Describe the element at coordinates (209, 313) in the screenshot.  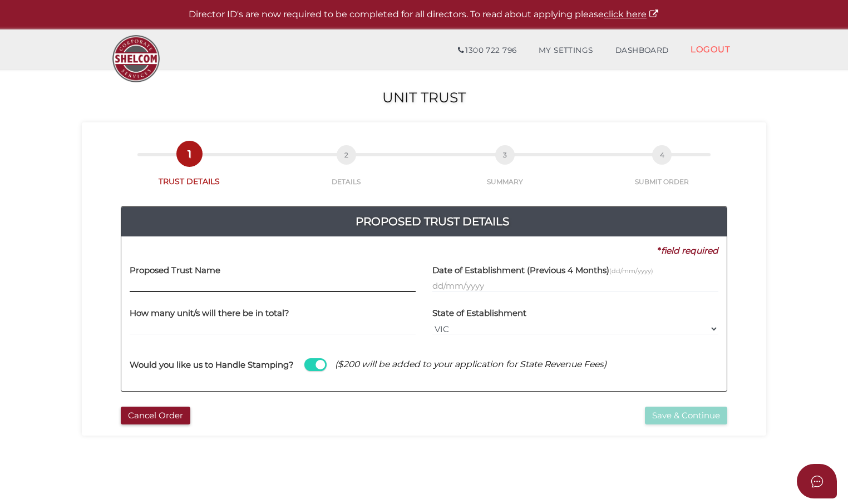
I see `h4: How many unit/s will there be in total?` at that location.